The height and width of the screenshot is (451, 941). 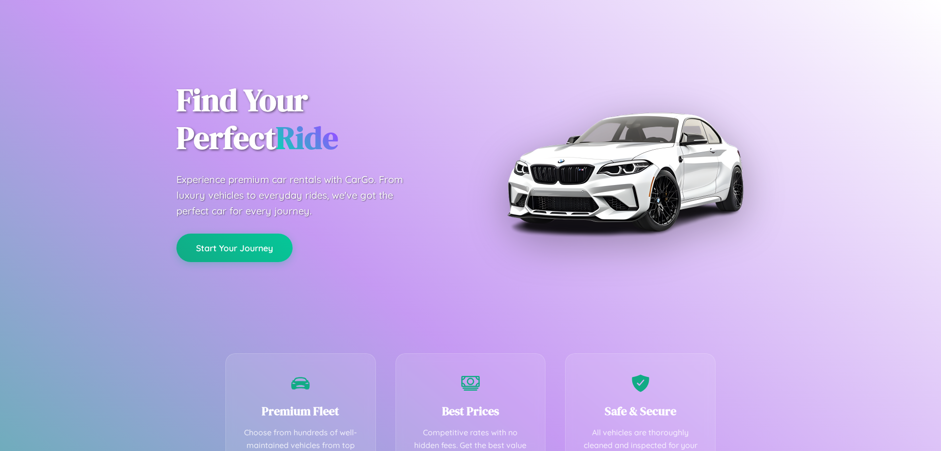 What do you see at coordinates (640, 410) in the screenshot?
I see `h3: Safe & Secure` at bounding box center [640, 410].